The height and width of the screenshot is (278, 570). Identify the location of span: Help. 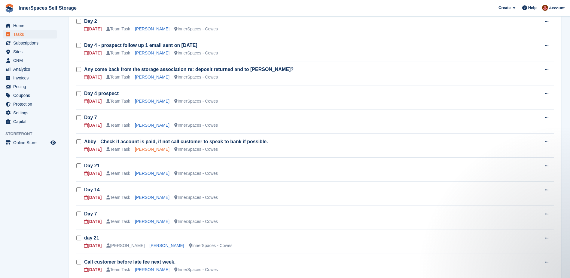
(533, 8).